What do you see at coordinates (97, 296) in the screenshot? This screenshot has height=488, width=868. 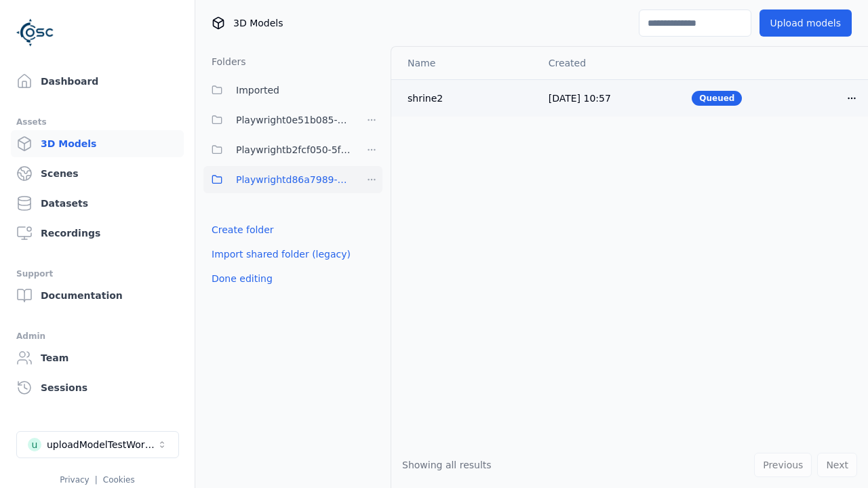 I see `a: Documentation` at bounding box center [97, 296].